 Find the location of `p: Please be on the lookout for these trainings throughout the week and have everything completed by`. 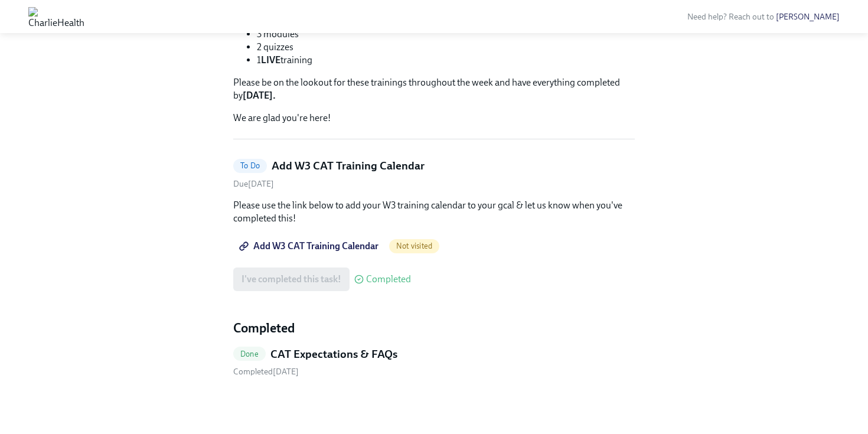

p: Please be on the lookout for these trainings throughout the week and have everything completed by is located at coordinates (434, 89).